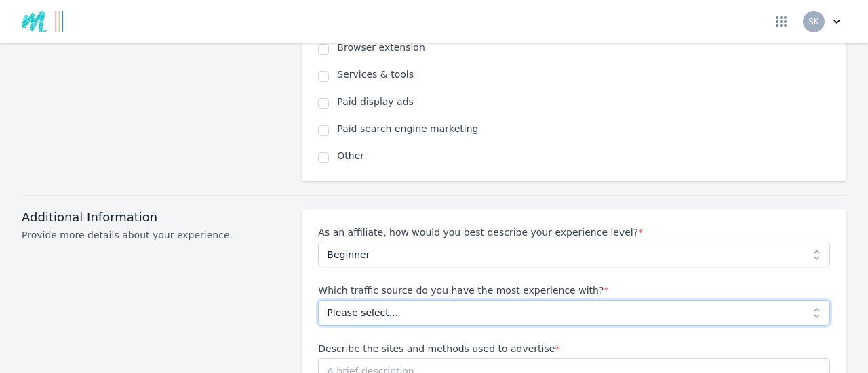 This screenshot has height=373, width=868. I want to click on label: Paid search engine marketing, so click(583, 128).